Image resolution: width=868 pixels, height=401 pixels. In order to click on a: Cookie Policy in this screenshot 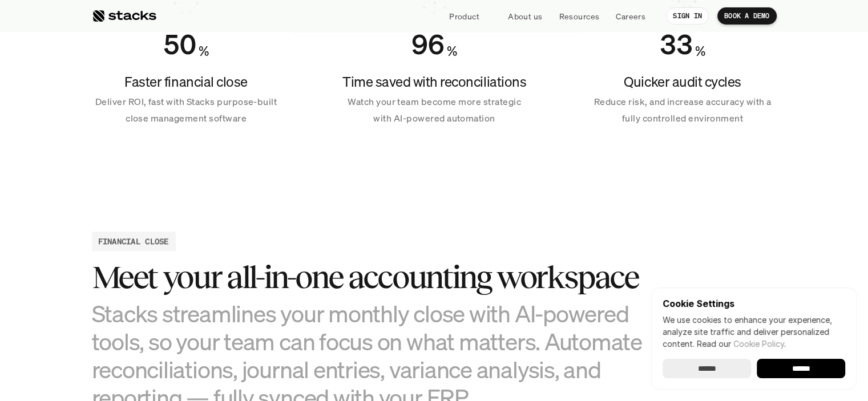, I will do `click(758, 344)`.